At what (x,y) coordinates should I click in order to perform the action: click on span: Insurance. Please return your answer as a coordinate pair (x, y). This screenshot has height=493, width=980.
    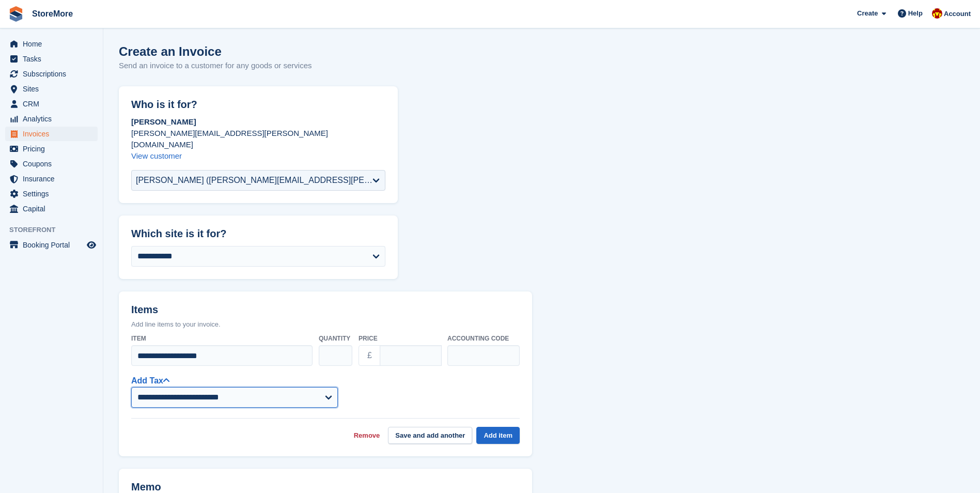
    Looking at the image, I should click on (54, 179).